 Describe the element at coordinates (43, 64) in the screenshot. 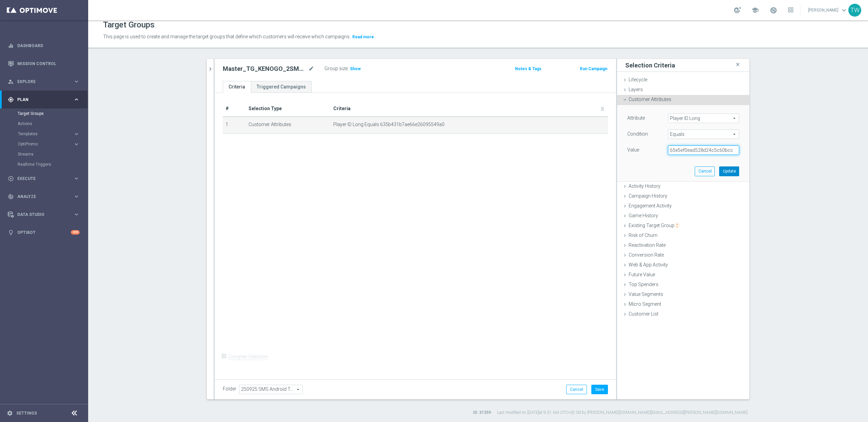

I see `div: Mission Control` at that location.